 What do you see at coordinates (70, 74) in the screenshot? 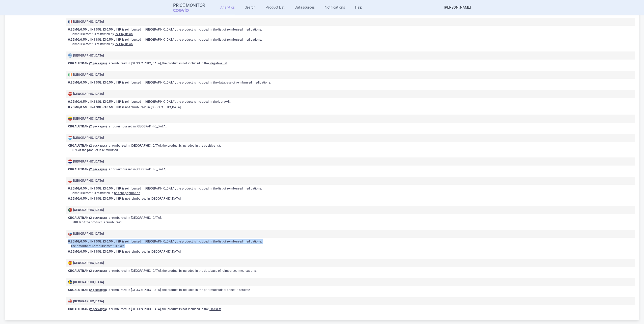
I see `img: Ireland` at bounding box center [70, 74].